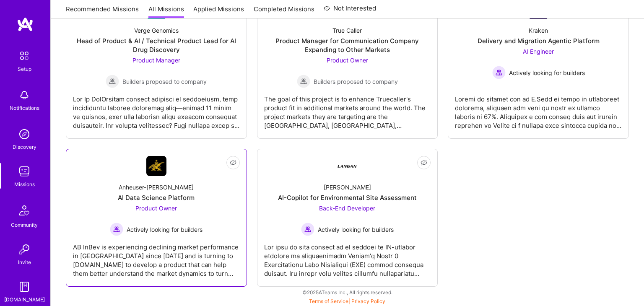 The height and width of the screenshot is (306, 644). I want to click on div: Community, so click(24, 224).